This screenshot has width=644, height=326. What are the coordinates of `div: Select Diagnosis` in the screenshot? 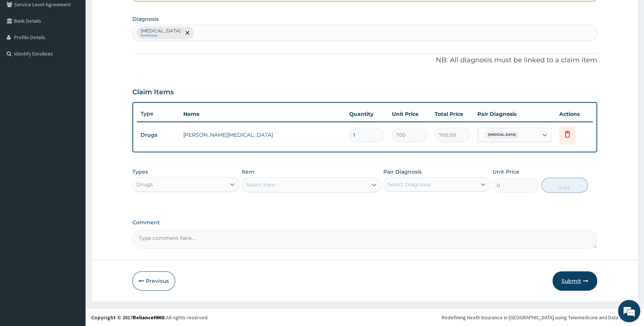 It's located at (409, 184).